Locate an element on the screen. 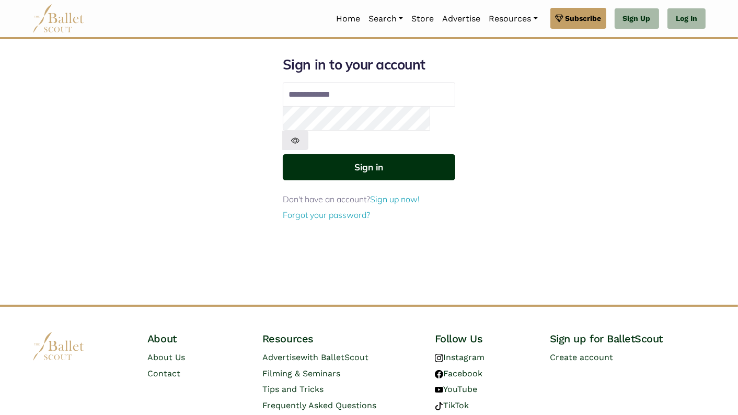 The height and width of the screenshot is (415, 738). a: Contact is located at coordinates (164, 373).